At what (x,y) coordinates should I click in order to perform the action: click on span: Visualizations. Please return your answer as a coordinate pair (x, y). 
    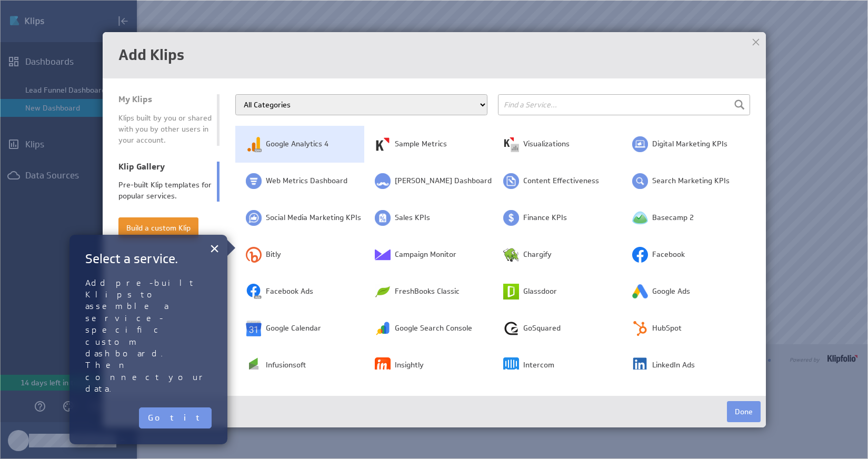
    Looking at the image, I should click on (547, 144).